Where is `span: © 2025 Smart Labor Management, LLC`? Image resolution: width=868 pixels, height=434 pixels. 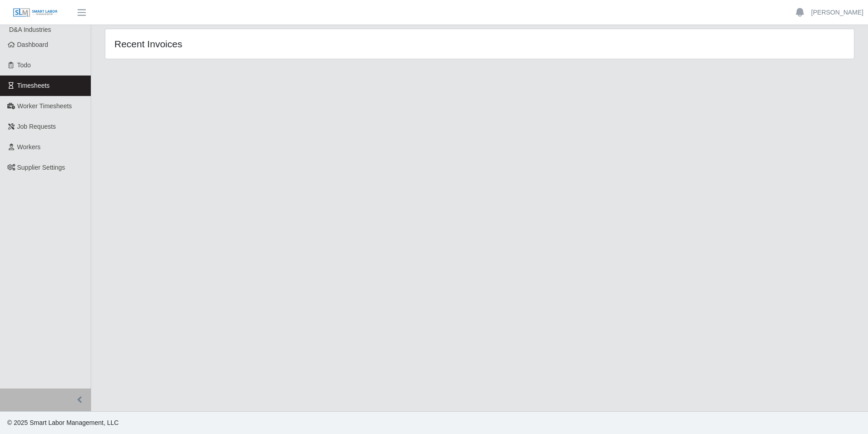 span: © 2025 Smart Labor Management, LLC is located at coordinates (62, 422).